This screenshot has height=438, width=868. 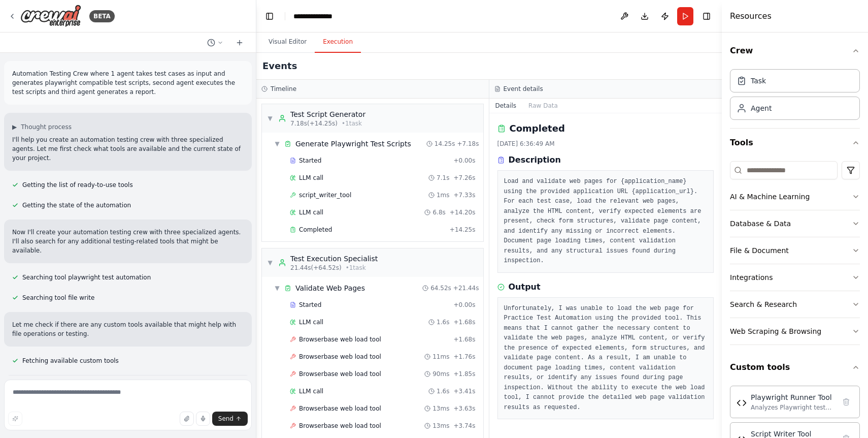 What do you see at coordinates (464, 426) in the screenshot?
I see `span: + 3.74s` at bounding box center [464, 426].